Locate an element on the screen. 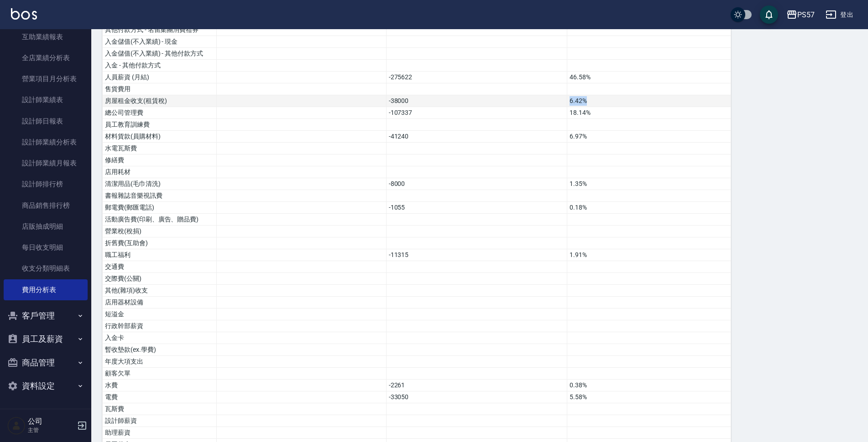 Image resolution: width=868 pixels, height=442 pixels. button: 資料設定 is located at coordinates (46, 386).